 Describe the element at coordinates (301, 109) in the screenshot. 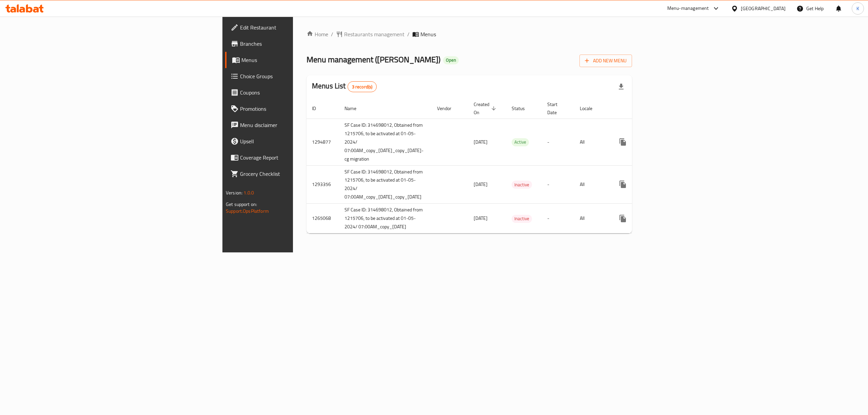

I see `span: Promotions` at that location.